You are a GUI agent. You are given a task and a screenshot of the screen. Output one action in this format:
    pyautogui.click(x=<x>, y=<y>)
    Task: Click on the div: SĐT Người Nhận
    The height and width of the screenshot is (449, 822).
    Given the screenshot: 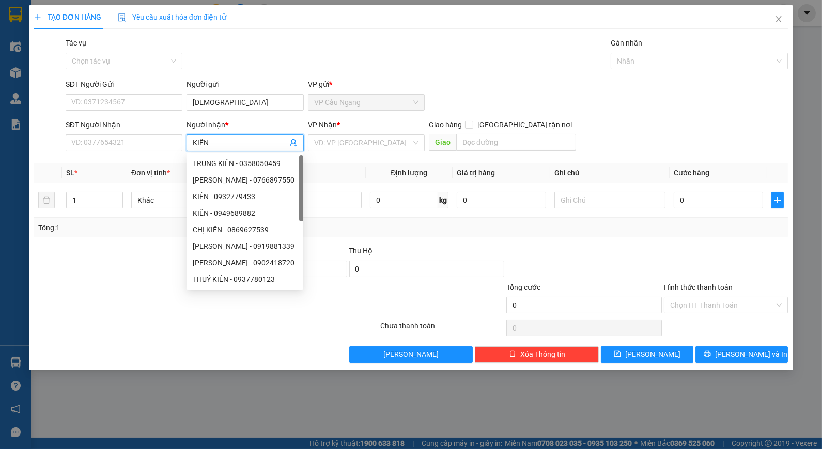 What is the action you would take?
    pyautogui.click(x=124, y=125)
    